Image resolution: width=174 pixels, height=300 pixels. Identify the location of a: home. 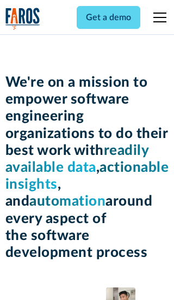
(23, 19).